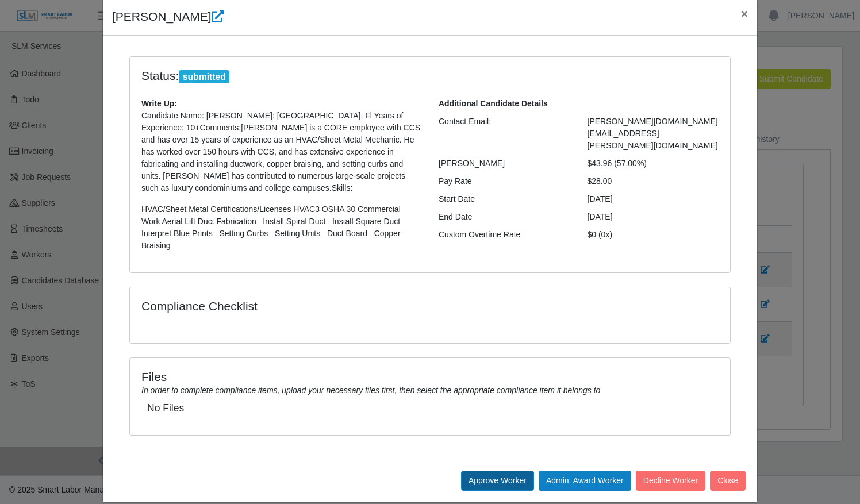 The height and width of the screenshot is (504, 860). I want to click on span: submitted, so click(204, 77).